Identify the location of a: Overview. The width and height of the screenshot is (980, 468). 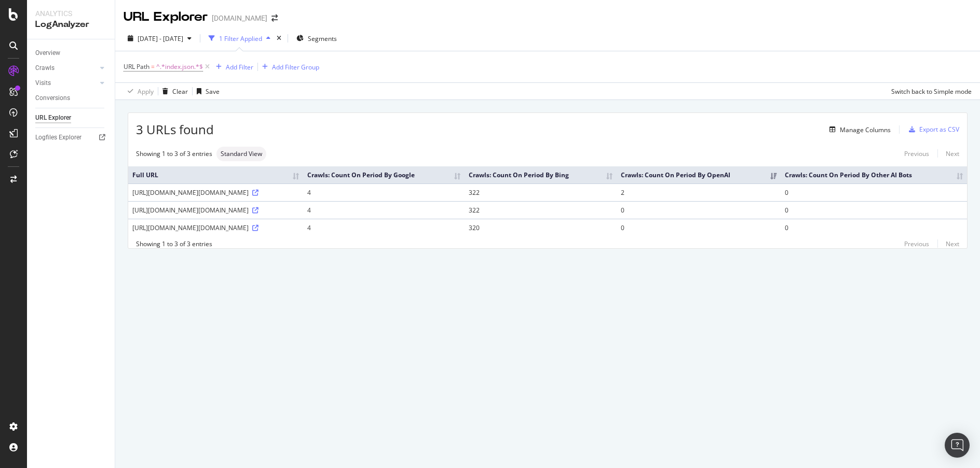
(71, 53).